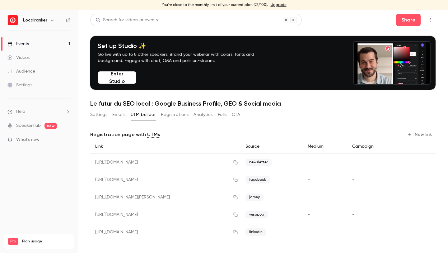 This screenshot has width=448, height=253. Describe the element at coordinates (325, 146) in the screenshot. I see `div: Medium` at that location.